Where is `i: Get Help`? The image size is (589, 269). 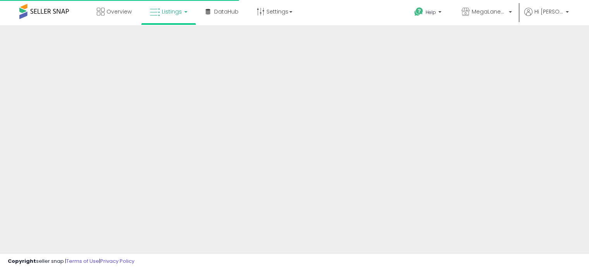 i: Get Help is located at coordinates (419, 12).